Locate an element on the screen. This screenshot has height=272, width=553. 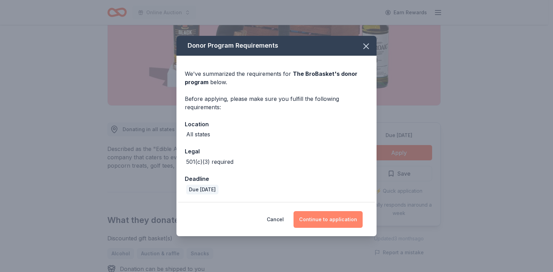
div: All states is located at coordinates (198, 134).